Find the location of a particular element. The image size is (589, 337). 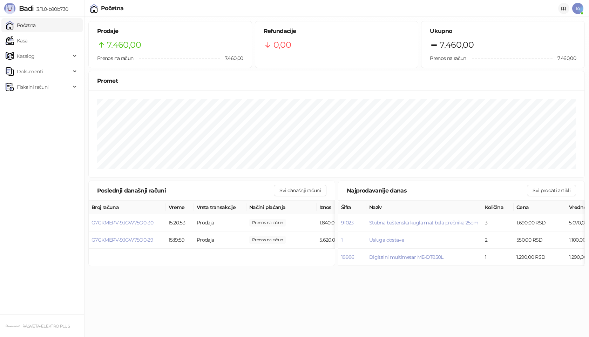

th: Cena is located at coordinates (540, 207).